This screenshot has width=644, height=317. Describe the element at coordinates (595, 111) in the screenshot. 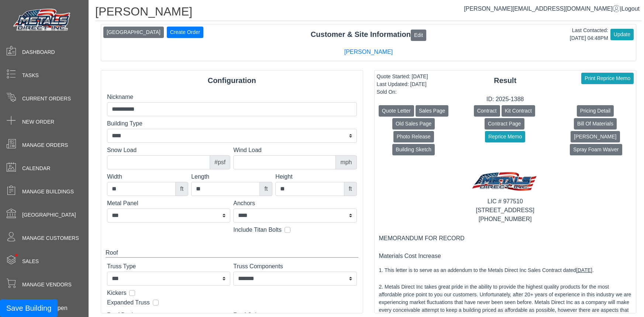

I see `button: Pricing Detail` at that location.